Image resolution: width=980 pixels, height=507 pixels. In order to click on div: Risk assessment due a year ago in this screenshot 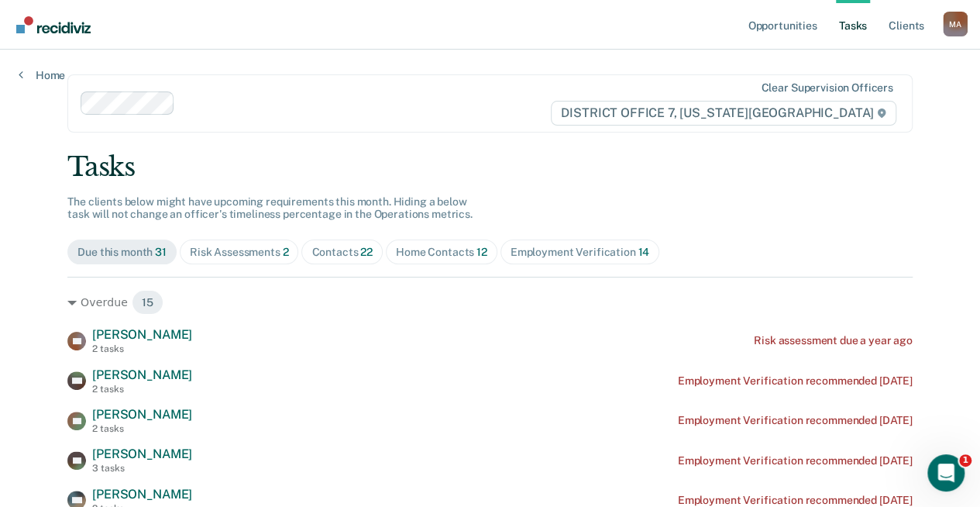, I will do `click(833, 341)`.